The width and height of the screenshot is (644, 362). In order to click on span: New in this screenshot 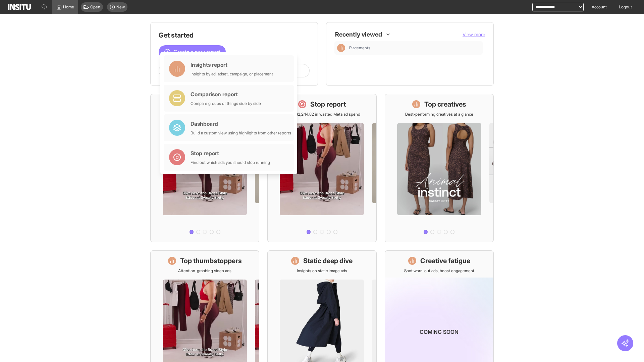, I will do `click(120, 7)`.